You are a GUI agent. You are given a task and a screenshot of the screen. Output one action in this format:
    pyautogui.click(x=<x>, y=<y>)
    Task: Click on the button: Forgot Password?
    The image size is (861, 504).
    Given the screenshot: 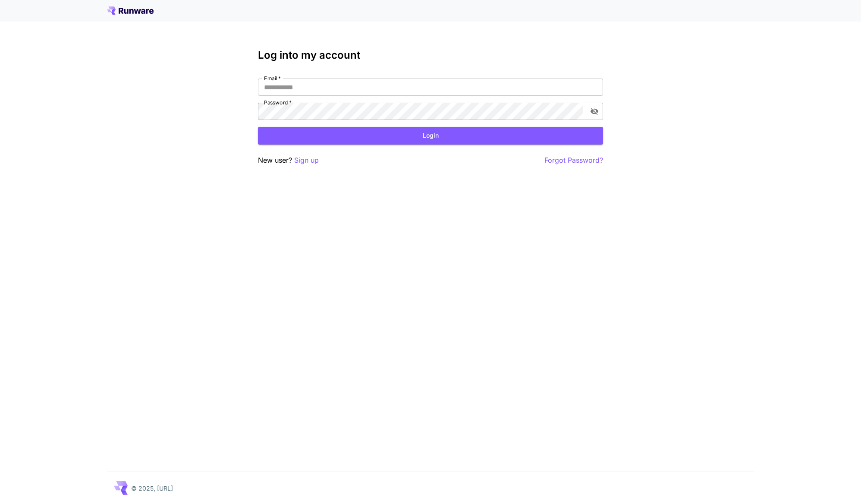 What is the action you would take?
    pyautogui.click(x=574, y=160)
    